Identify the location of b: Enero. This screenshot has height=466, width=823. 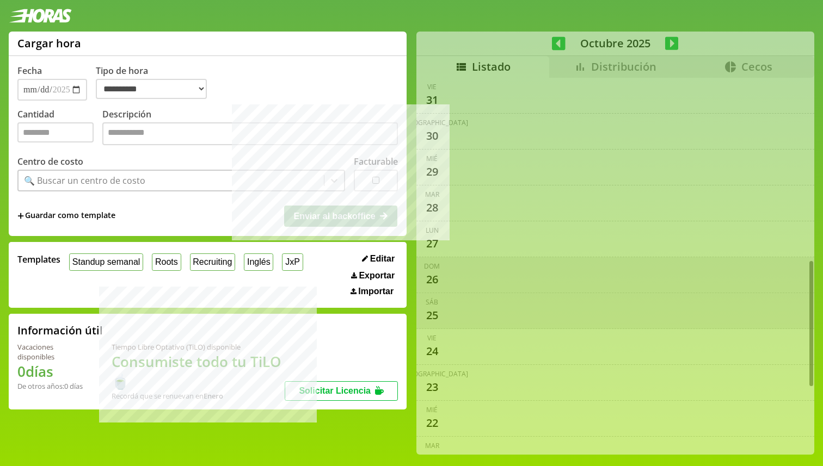
(213, 396).